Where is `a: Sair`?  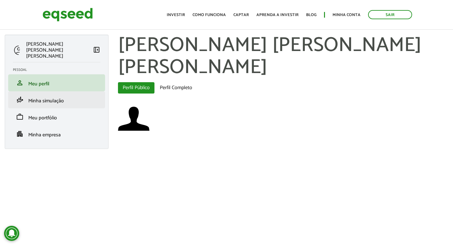 a: Sair is located at coordinates (390, 14).